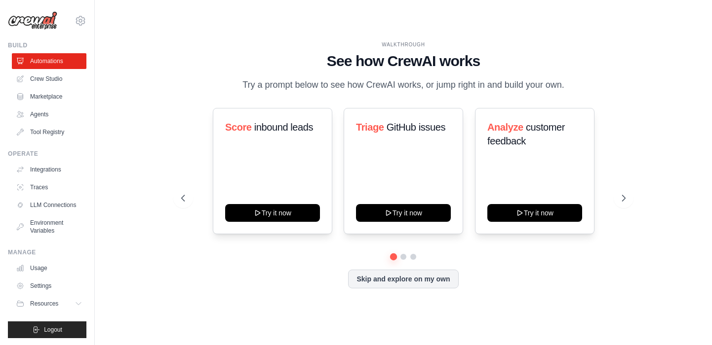 The width and height of the screenshot is (712, 345). Describe the element at coordinates (370, 127) in the screenshot. I see `span: Triage` at that location.